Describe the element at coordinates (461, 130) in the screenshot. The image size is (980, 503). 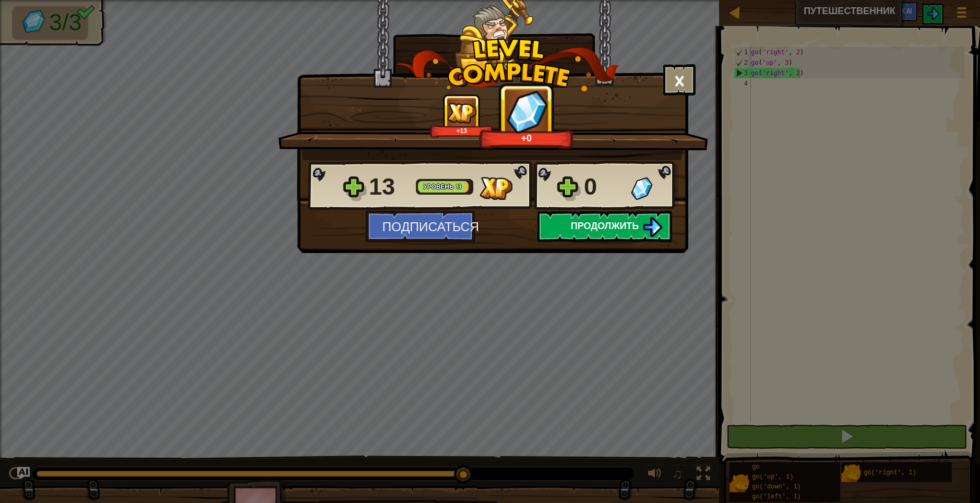
I see `div: +13` at that location.